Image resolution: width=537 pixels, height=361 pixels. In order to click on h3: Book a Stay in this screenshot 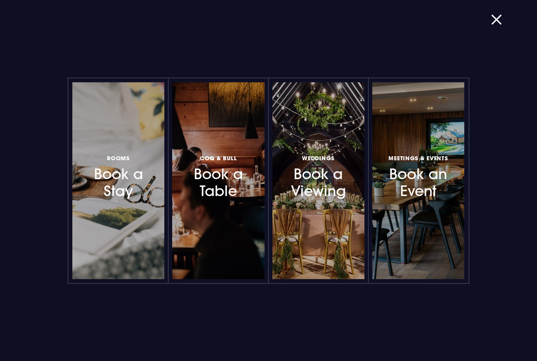, I will do `click(118, 176)`.